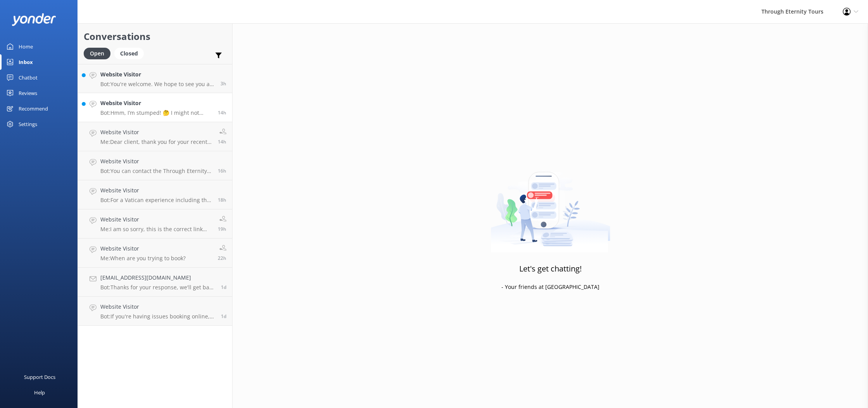 The image size is (868, 408). What do you see at coordinates (223, 84) in the screenshot?
I see `span: Oct 02 2025 07:52am (UTC +02:00) Europe/Amsterdam` at bounding box center [223, 84].